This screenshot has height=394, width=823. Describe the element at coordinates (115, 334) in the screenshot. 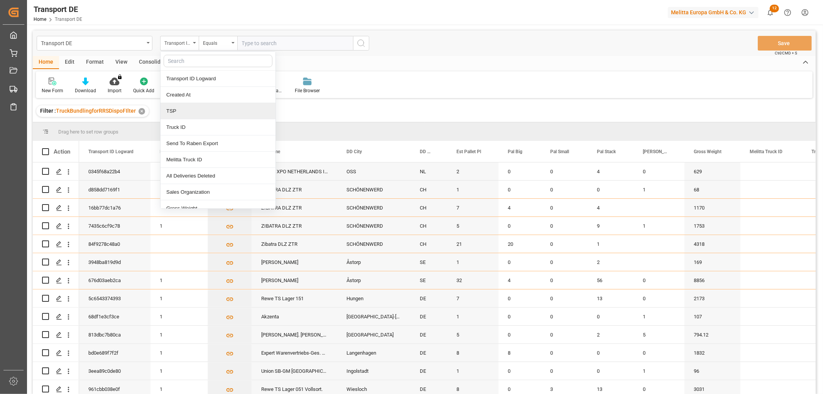

I see `div: 813dbc7b80ca` at that location.